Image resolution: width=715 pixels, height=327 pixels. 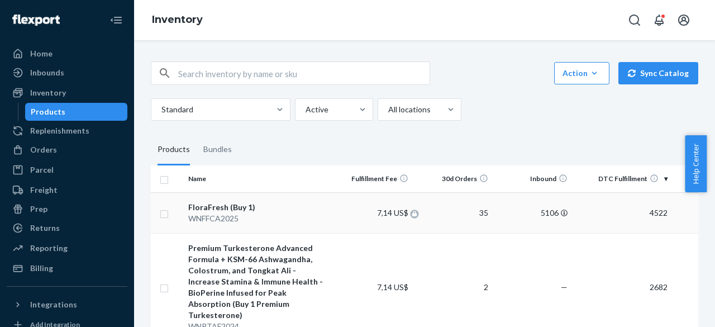 What do you see at coordinates (44, 190) in the screenshot?
I see `div: Freight` at bounding box center [44, 190].